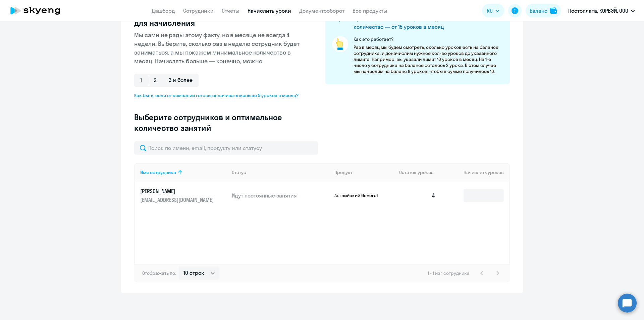  What do you see at coordinates (475, 172) in the screenshot?
I see `th: Начислить уроков` at bounding box center [475, 172].